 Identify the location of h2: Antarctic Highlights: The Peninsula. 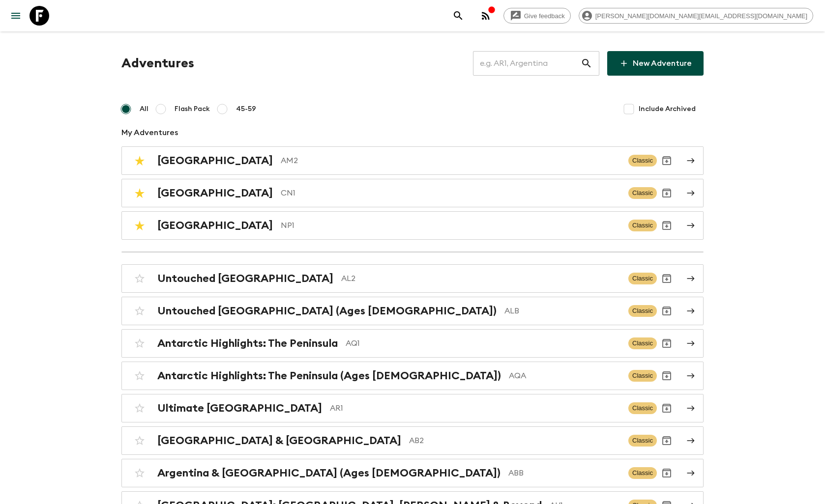
(248, 343).